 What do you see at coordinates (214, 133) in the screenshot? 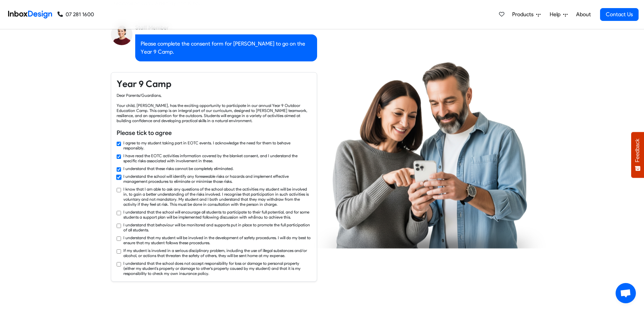
I see `h6: Please tick to agree` at bounding box center [214, 133].